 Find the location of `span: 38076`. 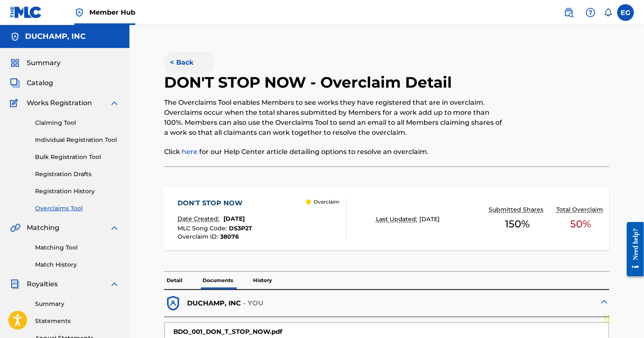

span: 38076 is located at coordinates (229, 237).